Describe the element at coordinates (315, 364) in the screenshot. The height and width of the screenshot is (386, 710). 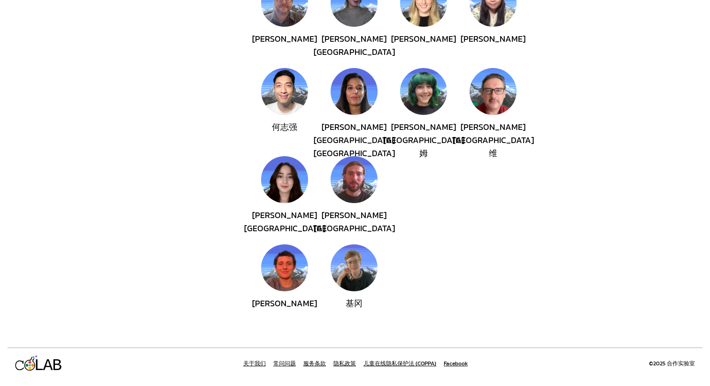
I see `font: 服务条款` at that location.